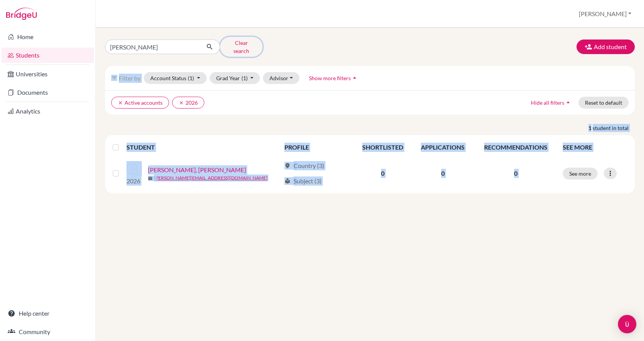  Describe the element at coordinates (140, 102) in the screenshot. I see `button: clearActive accounts` at that location.